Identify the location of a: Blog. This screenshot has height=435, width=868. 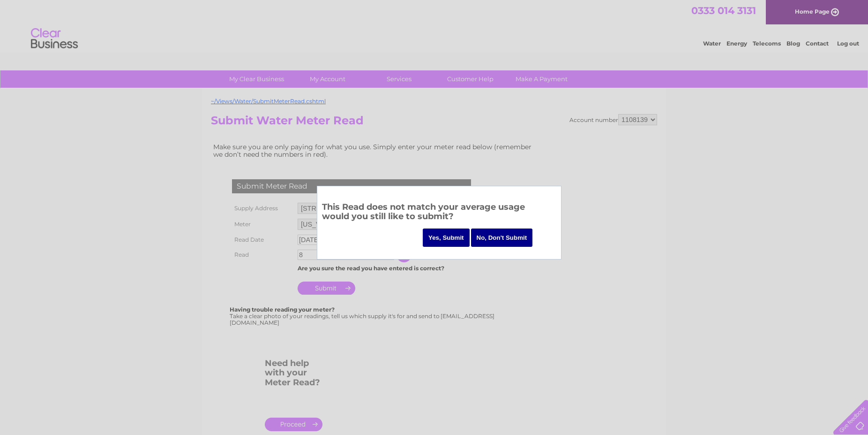
(793, 43).